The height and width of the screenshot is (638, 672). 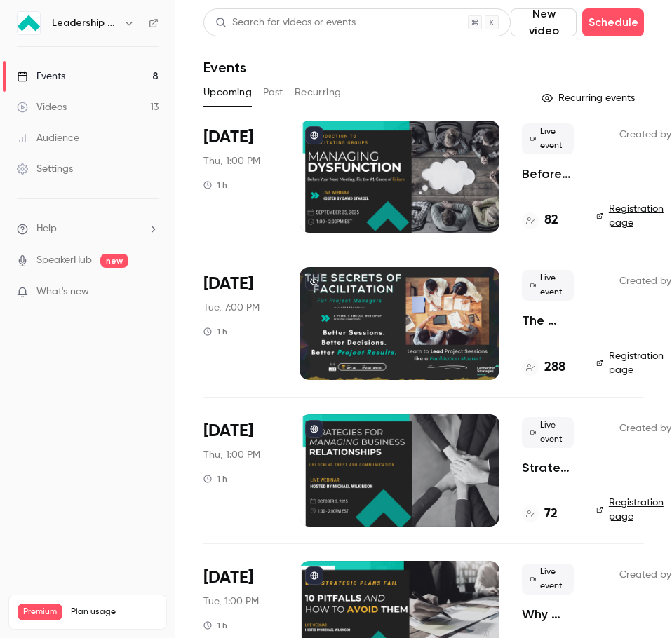 What do you see at coordinates (240, 323) in the screenshot?
I see `div: Sep 30 Tue, 7:00 PM (America/New York)` at bounding box center [240, 323].